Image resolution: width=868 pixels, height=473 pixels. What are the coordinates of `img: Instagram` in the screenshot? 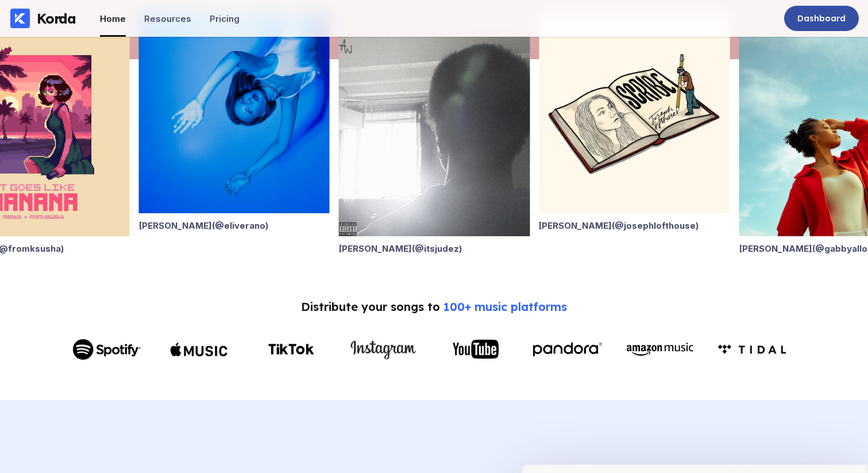 It's located at (383, 349).